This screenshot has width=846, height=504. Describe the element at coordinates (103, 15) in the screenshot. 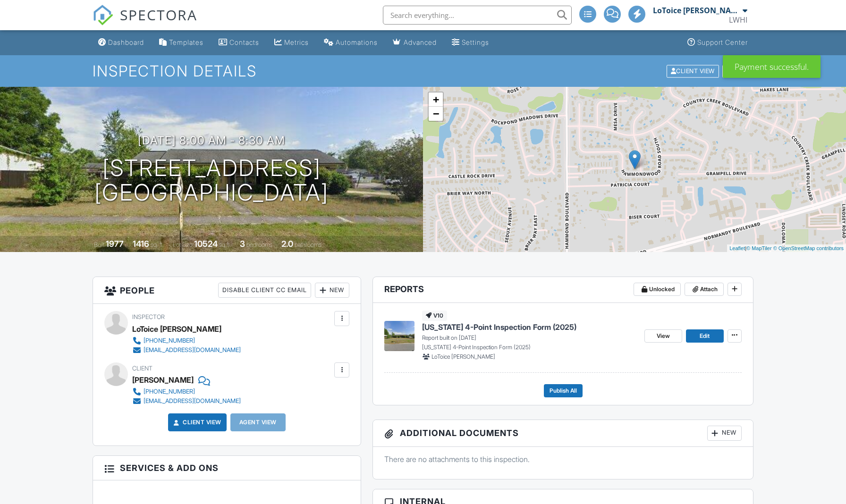

I see `img: The Best Home Inspection Software - Spectora` at that location.